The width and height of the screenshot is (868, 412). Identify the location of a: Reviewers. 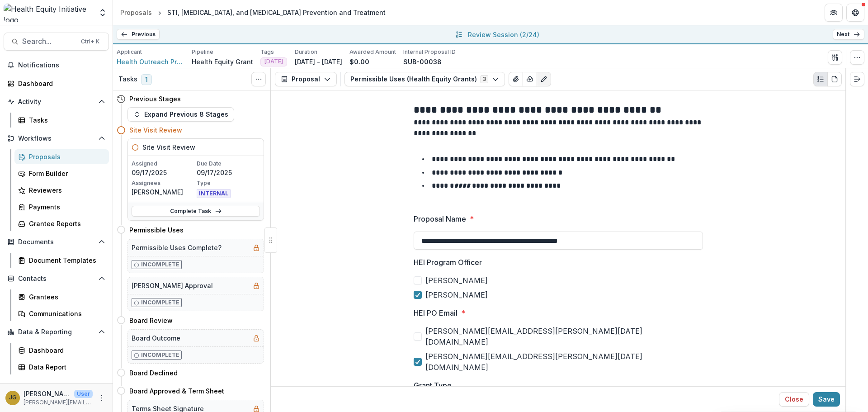
(61, 190).